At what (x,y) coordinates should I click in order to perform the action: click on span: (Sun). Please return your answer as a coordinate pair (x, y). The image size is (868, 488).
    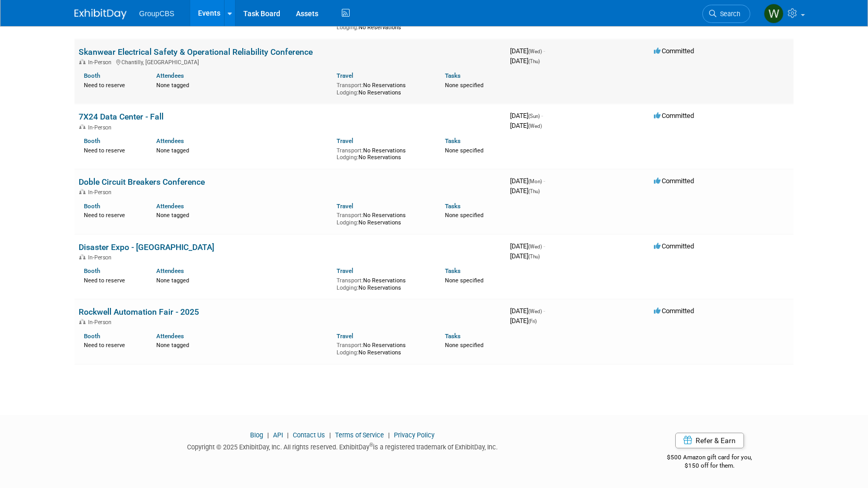
    Looking at the image, I should click on (534, 116).